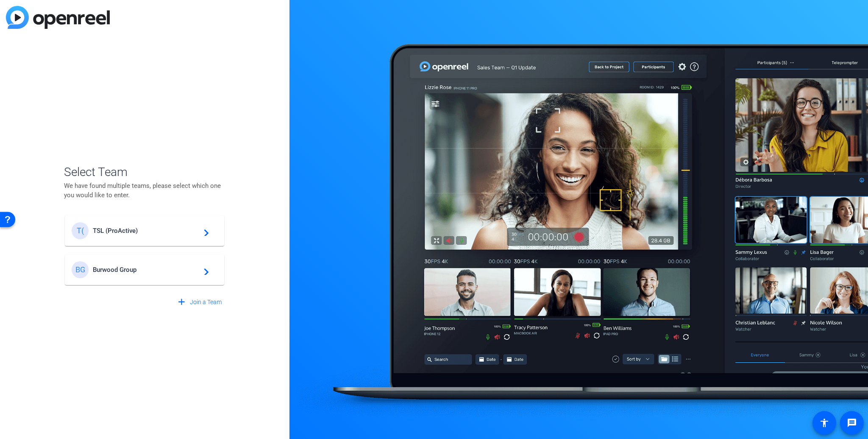 The width and height of the screenshot is (868, 439). What do you see at coordinates (825, 423) in the screenshot?
I see `mat-icon: accessibility` at bounding box center [825, 423].